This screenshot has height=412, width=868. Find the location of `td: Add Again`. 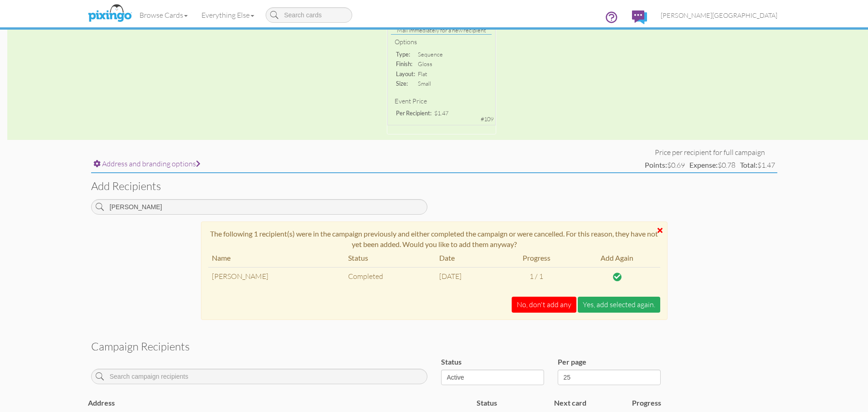

td: Add Again is located at coordinates (617, 259).